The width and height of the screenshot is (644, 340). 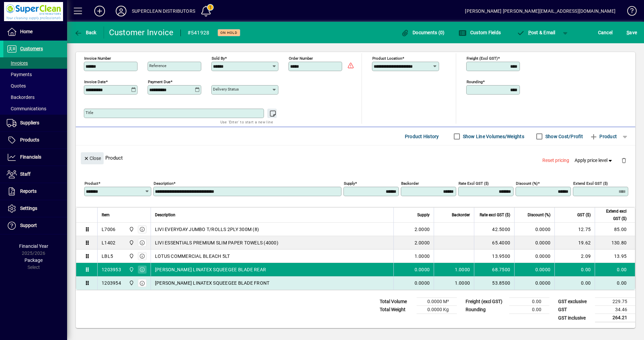 What do you see at coordinates (92, 158) in the screenshot?
I see `span: Close` at bounding box center [92, 158].